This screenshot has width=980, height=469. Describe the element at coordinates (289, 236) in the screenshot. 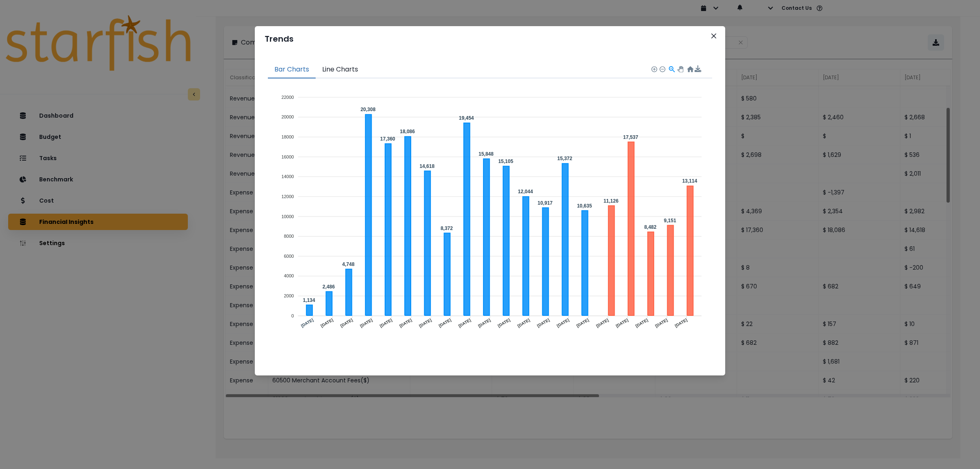

I see `tspan: 8000` at that location.